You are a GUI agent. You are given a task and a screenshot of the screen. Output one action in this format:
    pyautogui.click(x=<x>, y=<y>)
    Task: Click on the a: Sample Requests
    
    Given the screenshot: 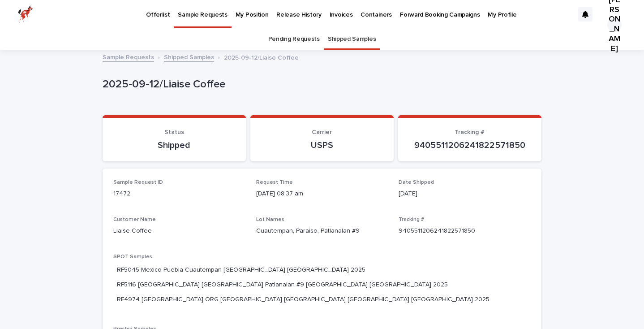 What is the action you would take?
    pyautogui.click(x=128, y=56)
    